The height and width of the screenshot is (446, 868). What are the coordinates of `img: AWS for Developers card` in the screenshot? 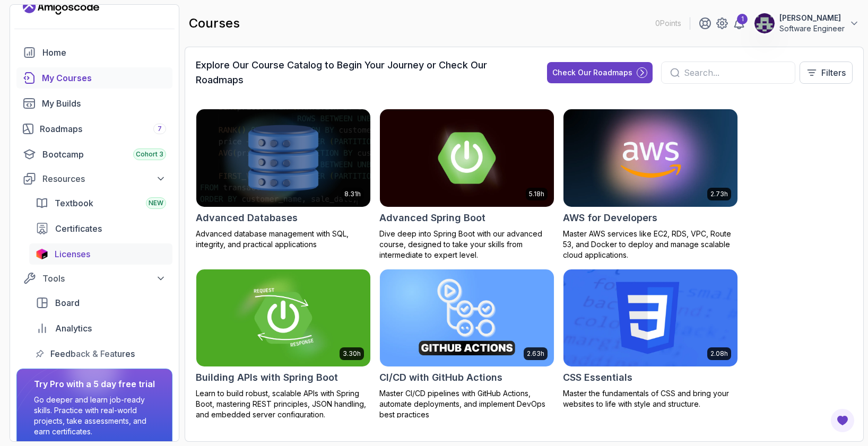 It's located at (651, 158).